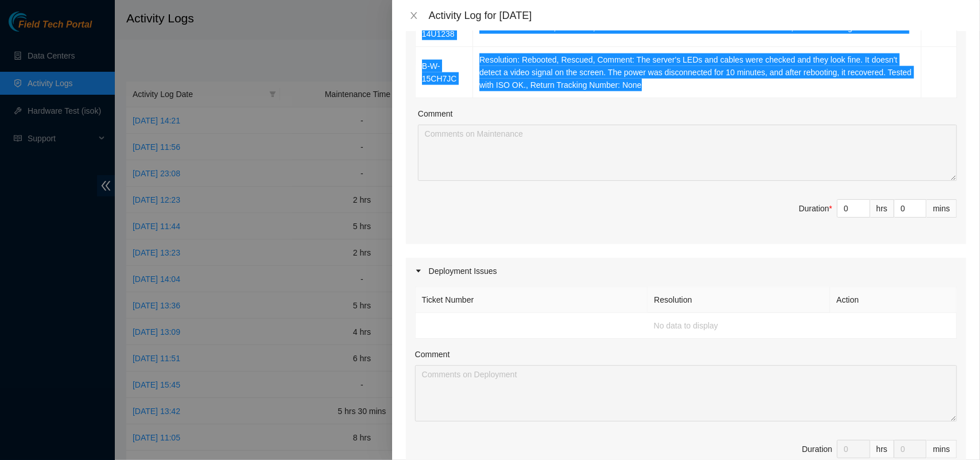  I want to click on th: Action, so click(894, 300).